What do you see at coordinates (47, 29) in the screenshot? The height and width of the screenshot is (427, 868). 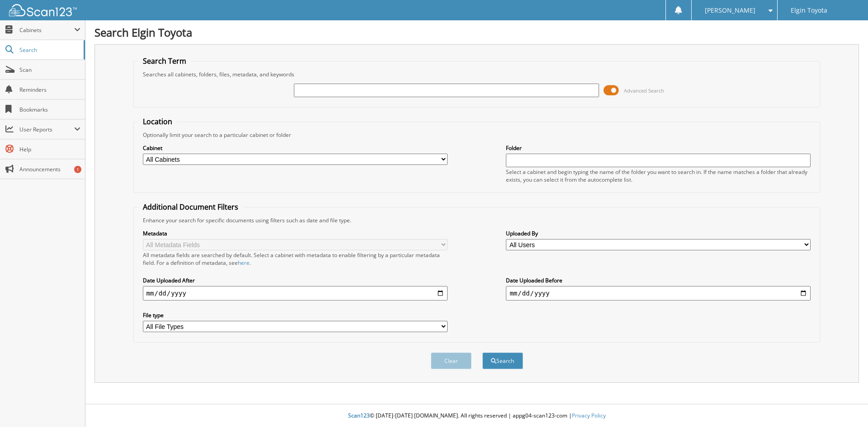 I see `span: Cabinets` at bounding box center [47, 29].